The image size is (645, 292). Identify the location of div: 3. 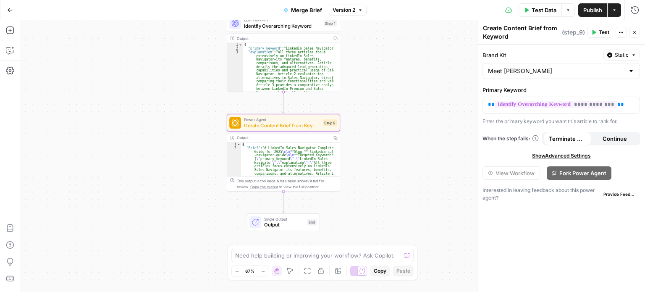
(235, 85).